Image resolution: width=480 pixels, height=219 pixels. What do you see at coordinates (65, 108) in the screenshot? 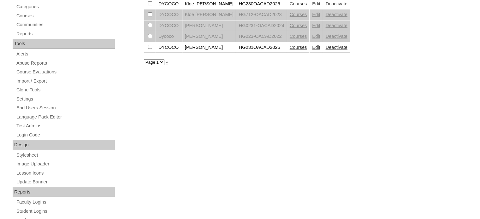
I see `a: End Users Session` at bounding box center [65, 108].